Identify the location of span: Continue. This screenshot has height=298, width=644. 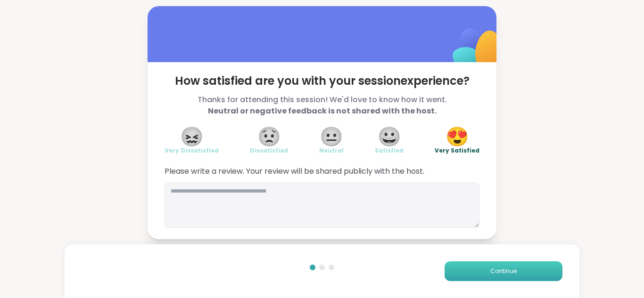
(504, 271).